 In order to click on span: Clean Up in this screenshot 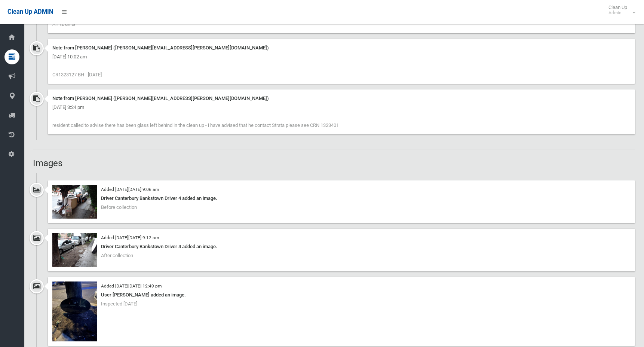, I will do `click(620, 10)`.